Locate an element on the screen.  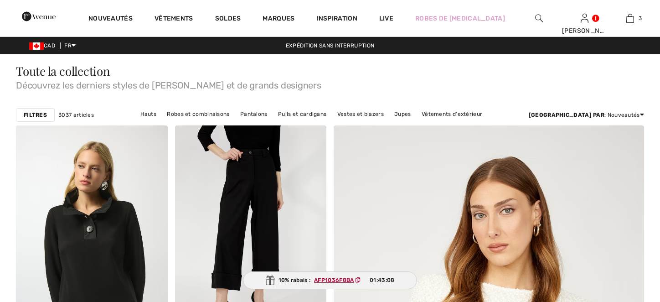
span: 01:43:08 is located at coordinates (382, 280).